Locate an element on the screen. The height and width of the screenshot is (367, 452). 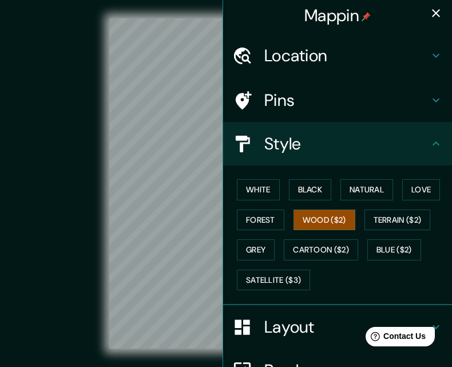
button: Black is located at coordinates (310, 189).